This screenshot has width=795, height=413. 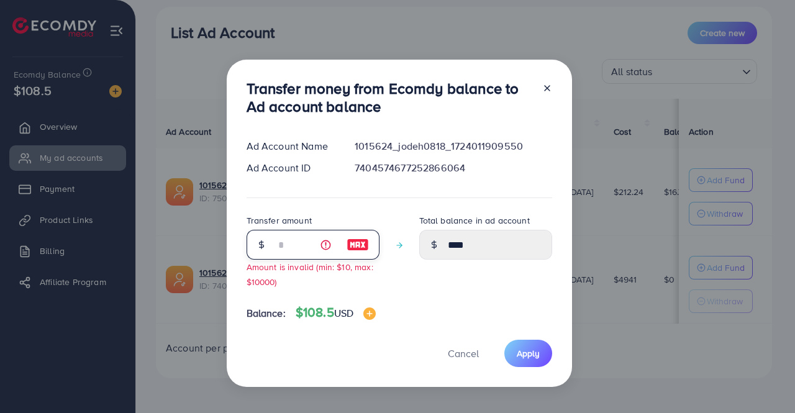 What do you see at coordinates (291, 168) in the screenshot?
I see `div: Ad Account ID` at bounding box center [291, 168].